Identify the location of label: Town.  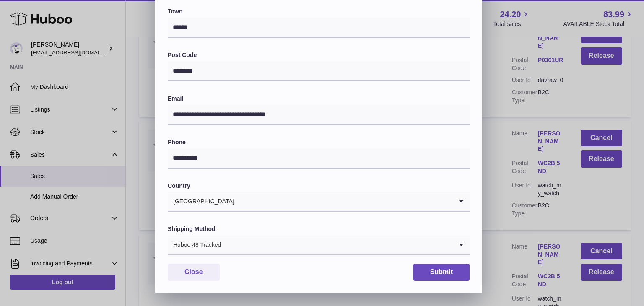
(319, 11).